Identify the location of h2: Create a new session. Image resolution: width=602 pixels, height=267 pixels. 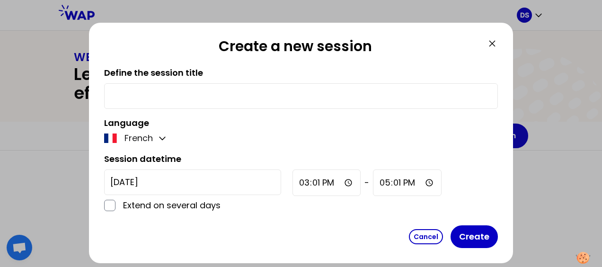
(296, 48).